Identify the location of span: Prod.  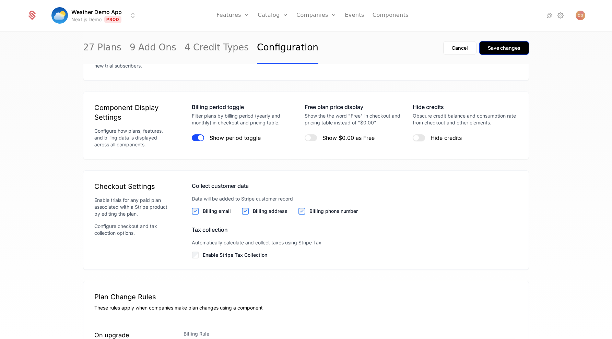
(113, 20).